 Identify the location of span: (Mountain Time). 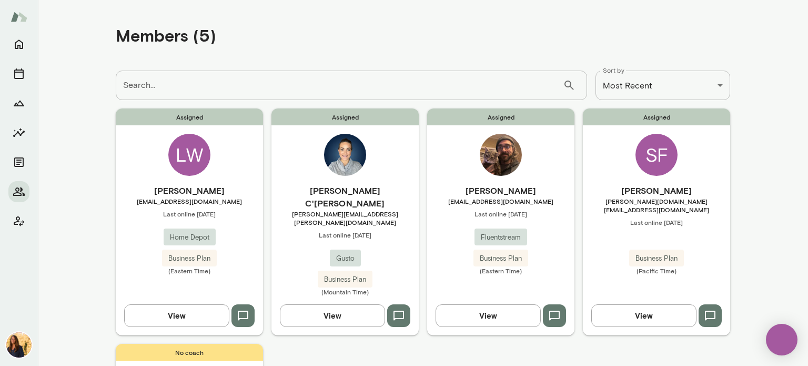
(345, 291).